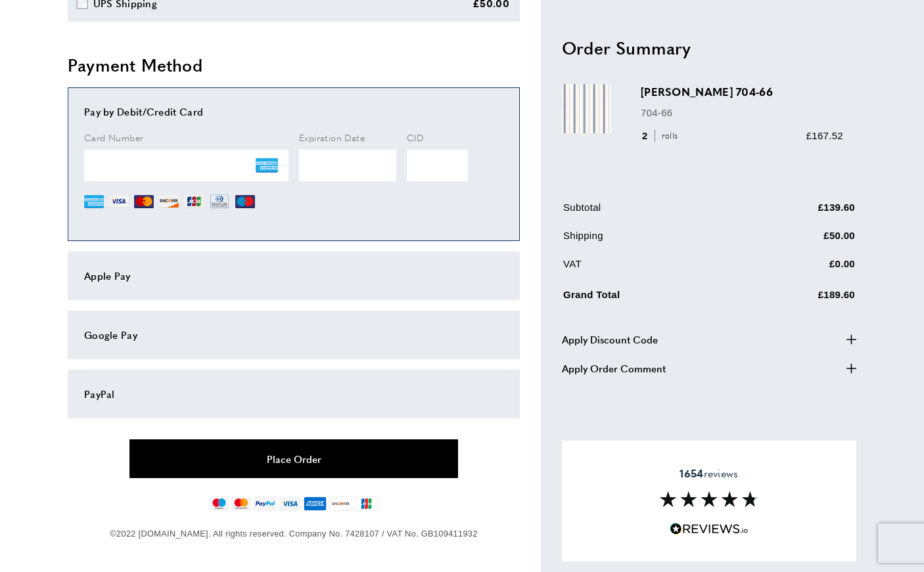 This screenshot has height=572, width=924. Describe the element at coordinates (797, 298) in the screenshot. I see `td: £189.60` at that location.